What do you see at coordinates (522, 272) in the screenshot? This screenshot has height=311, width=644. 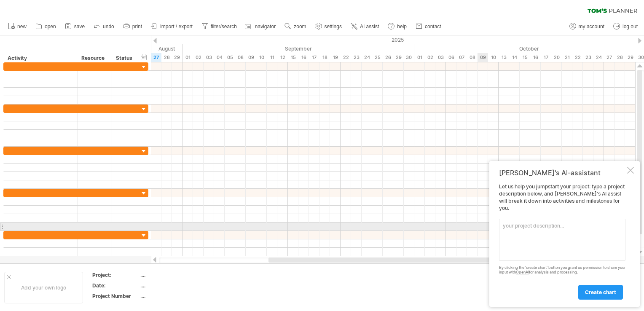 I see `a: OpenAI` at bounding box center [522, 272].